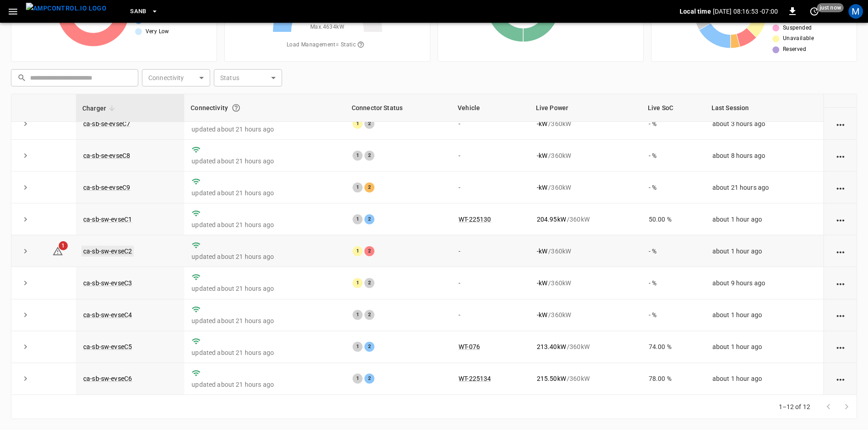 The width and height of the screenshot is (868, 430). Describe the element at coordinates (108, 315) in the screenshot. I see `a: ca-sb-sw-evseC4` at that location.